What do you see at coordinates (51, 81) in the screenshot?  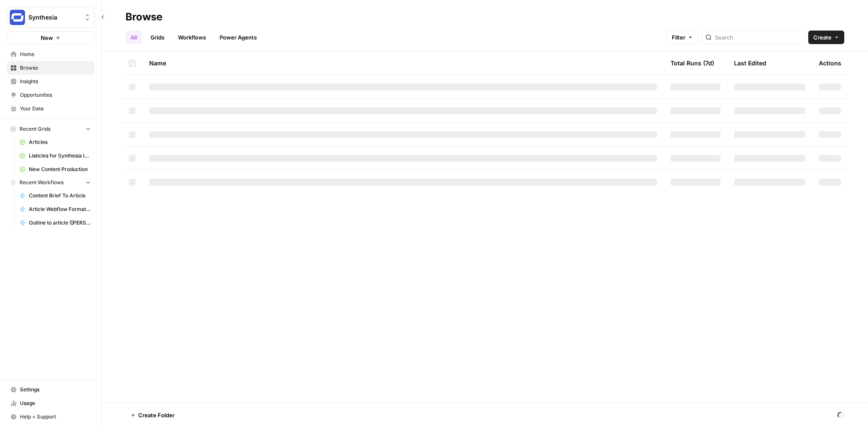 I see `a: Insights` at bounding box center [51, 81].